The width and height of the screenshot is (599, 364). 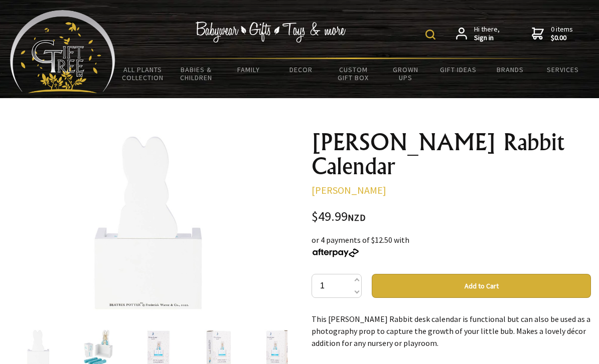 What do you see at coordinates (405, 74) in the screenshot?
I see `a: Grown Ups` at bounding box center [405, 74].